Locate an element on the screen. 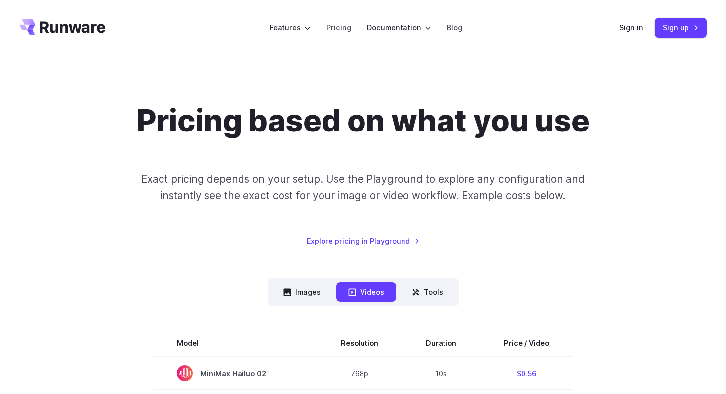 This screenshot has width=726, height=394. a: Pricing is located at coordinates (339, 27).